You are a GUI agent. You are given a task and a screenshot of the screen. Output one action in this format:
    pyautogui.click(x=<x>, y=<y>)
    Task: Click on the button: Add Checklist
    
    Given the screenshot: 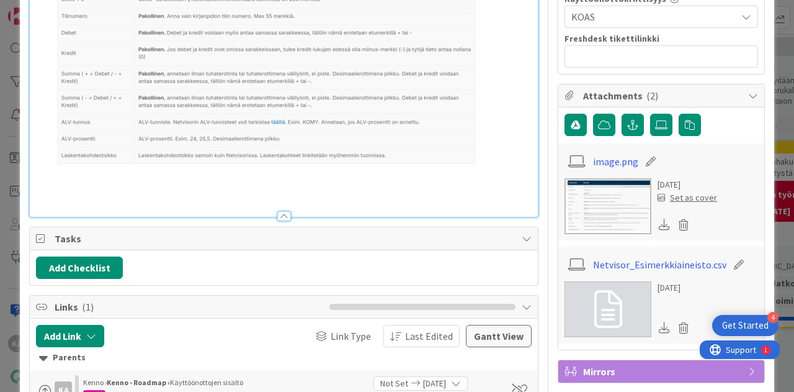 What is the action you would take?
    pyautogui.click(x=79, y=267)
    